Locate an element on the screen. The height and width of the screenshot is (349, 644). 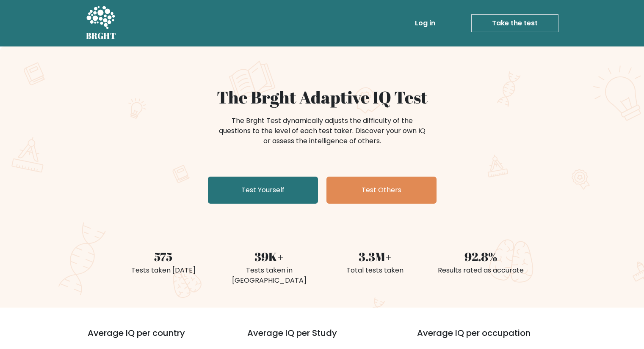
h3: Average IQ per occupation is located at coordinates (491, 338).